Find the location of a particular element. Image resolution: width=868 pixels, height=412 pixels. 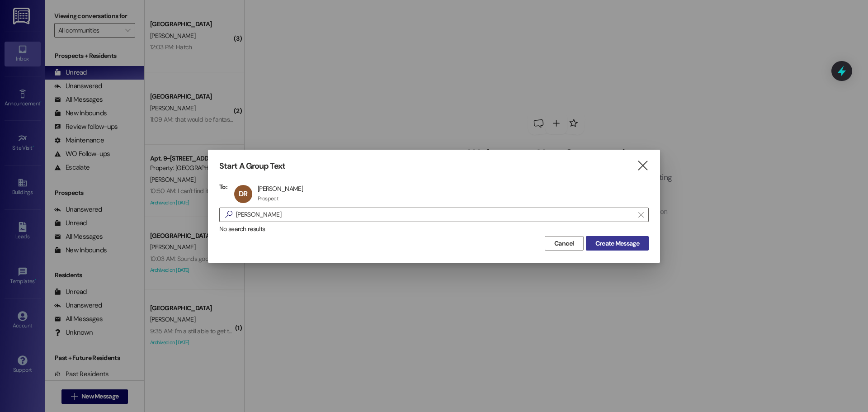

span: Cancel is located at coordinates (564, 243).